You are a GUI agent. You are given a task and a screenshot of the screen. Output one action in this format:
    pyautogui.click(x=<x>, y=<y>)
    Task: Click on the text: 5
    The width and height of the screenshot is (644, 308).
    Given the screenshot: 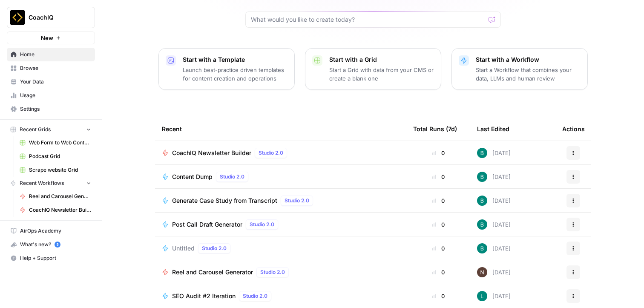 What is the action you would take?
    pyautogui.click(x=57, y=245)
    